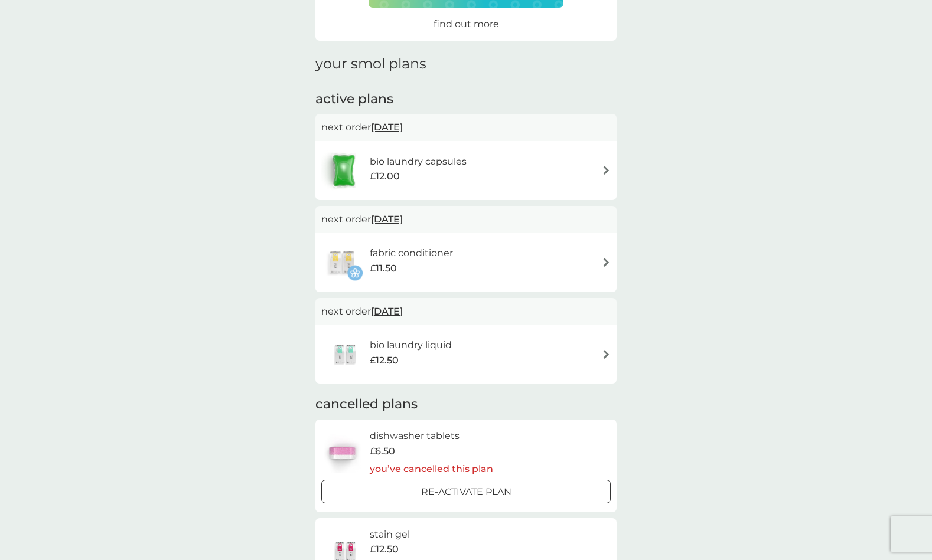 The height and width of the screenshot is (560, 932). I want to click on h6: dishwasher tablets, so click(431, 436).